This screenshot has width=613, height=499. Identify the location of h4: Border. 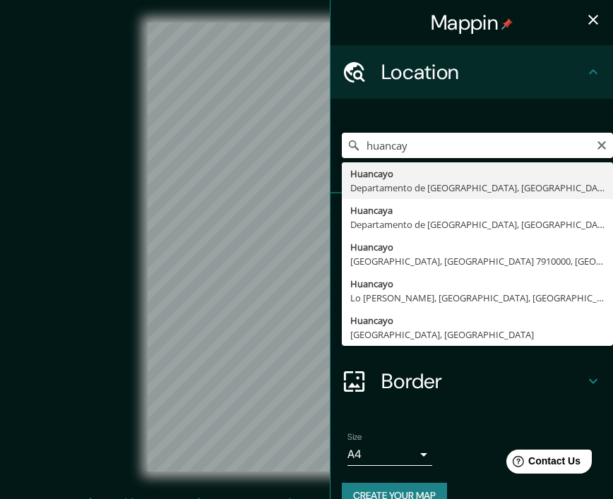
(483, 381).